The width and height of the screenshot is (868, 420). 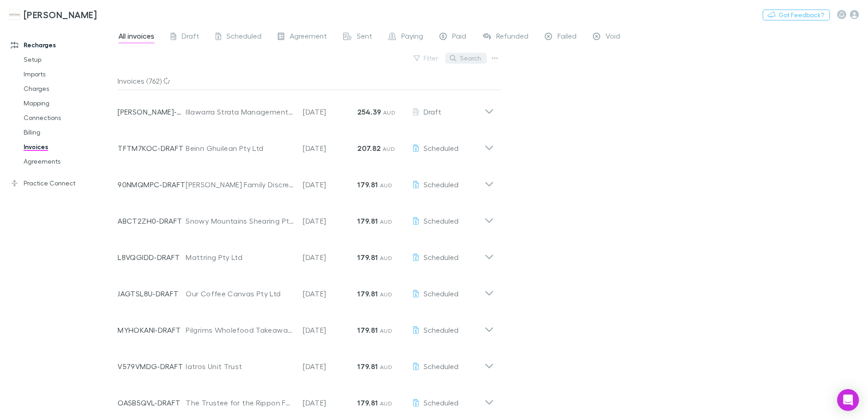 What do you see at coordinates (240, 221) in the screenshot?
I see `div: Snowy Mountains Shearing Pty Ltd` at bounding box center [240, 221].